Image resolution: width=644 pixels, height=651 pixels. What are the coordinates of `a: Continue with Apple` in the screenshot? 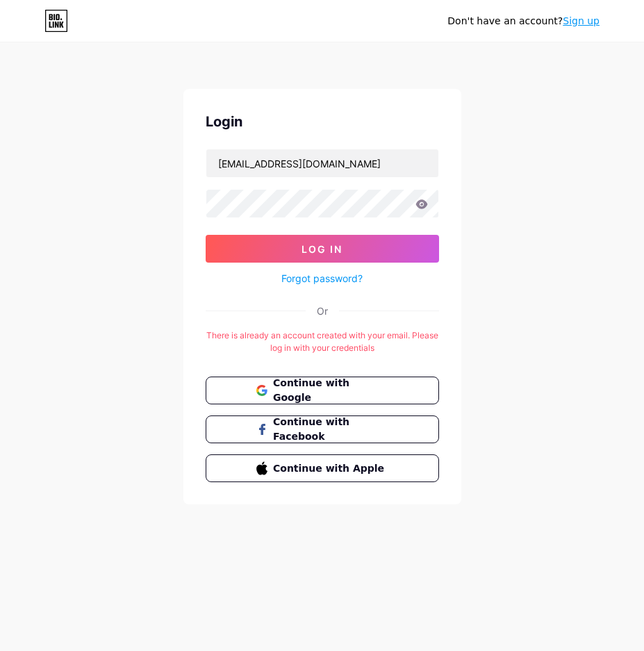 It's located at (322, 468).